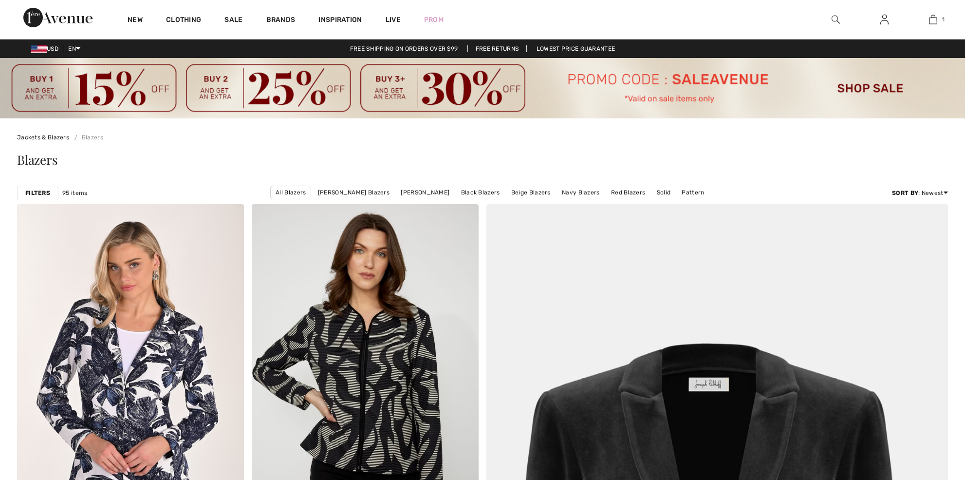 This screenshot has width=965, height=480. Describe the element at coordinates (933, 19) in the screenshot. I see `img: My Bag` at that location.